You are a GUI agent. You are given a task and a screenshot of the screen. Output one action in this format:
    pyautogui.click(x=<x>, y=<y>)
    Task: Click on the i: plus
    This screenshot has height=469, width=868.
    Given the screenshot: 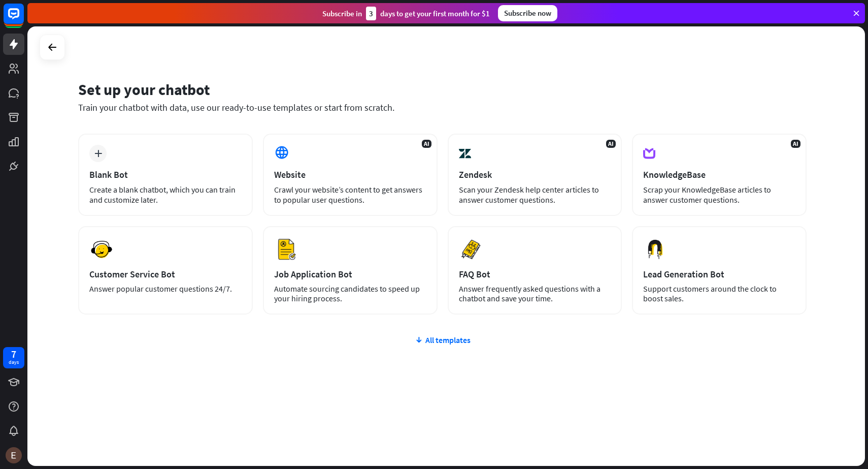 What is the action you would take?
    pyautogui.click(x=98, y=153)
    